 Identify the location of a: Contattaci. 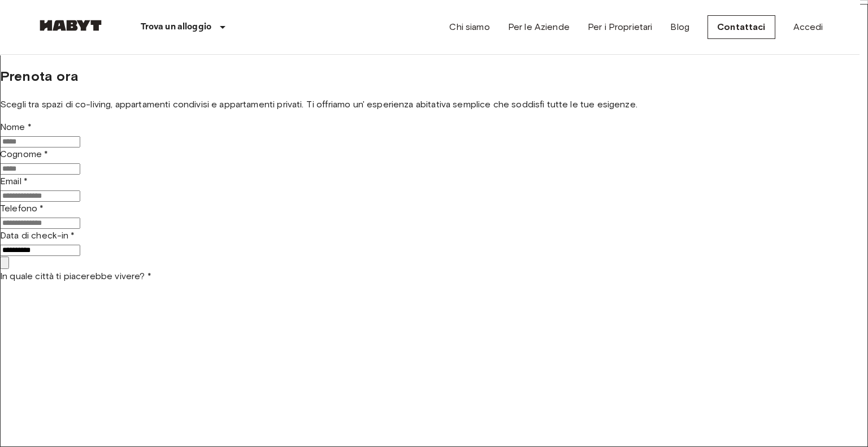
(742, 27).